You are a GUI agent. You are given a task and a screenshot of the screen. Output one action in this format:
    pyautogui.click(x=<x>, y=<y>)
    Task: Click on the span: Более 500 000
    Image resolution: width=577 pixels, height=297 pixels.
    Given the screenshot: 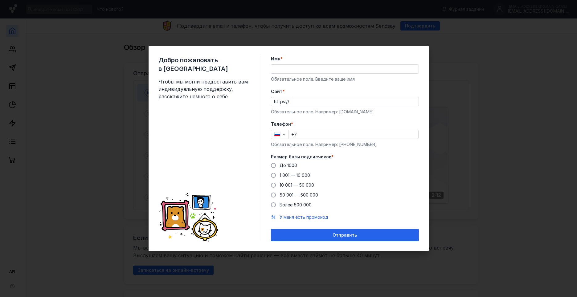 What is the action you would take?
    pyautogui.click(x=296, y=205)
    